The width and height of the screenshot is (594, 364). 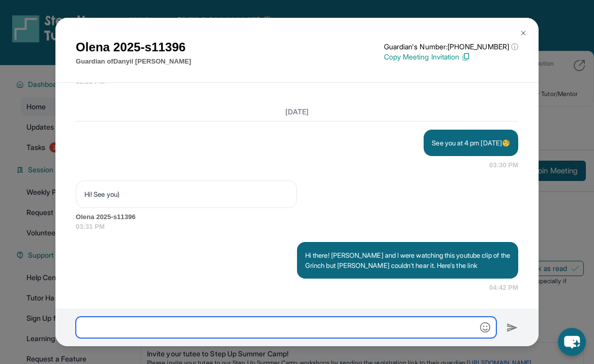 I want to click on span: 04:42 PM, so click(x=504, y=288).